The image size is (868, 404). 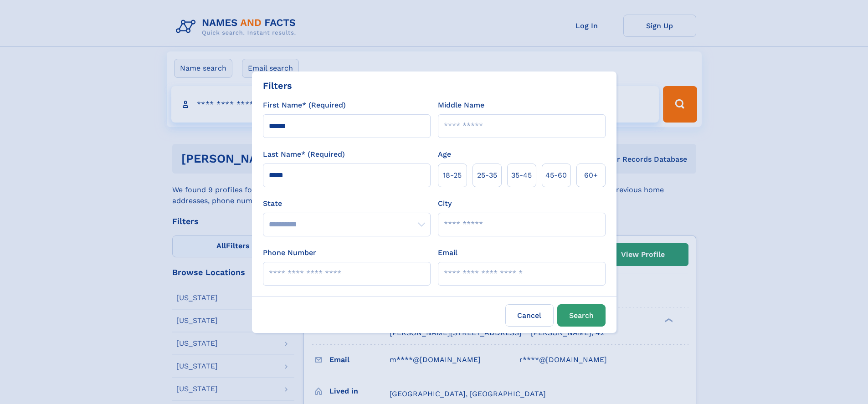 What do you see at coordinates (521, 175) in the screenshot?
I see `span: 35‑45` at bounding box center [521, 175].